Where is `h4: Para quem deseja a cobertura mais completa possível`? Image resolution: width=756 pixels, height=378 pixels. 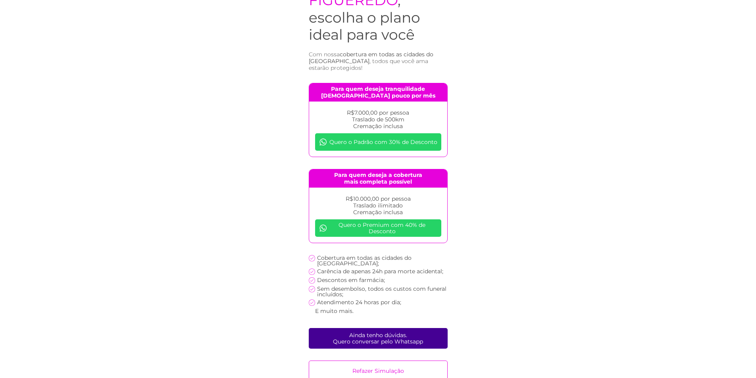 h4: Para quem deseja a cobertura mais completa possível is located at coordinates (378, 179).